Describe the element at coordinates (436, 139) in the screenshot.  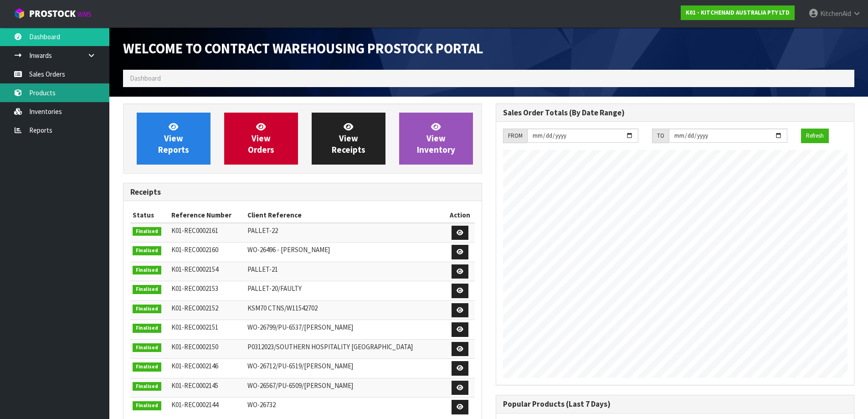
I see `a: ViewInventory` at that location.